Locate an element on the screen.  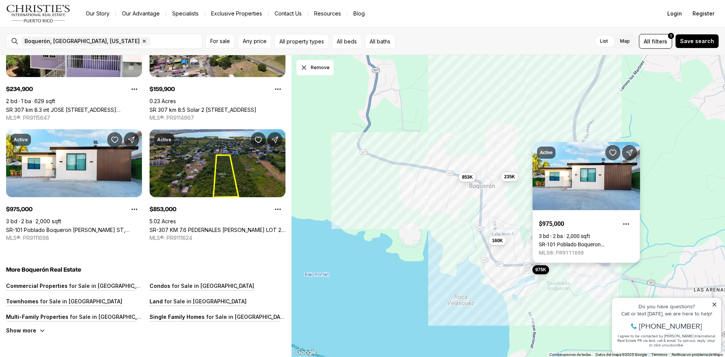
button: 975K is located at coordinates (541, 270).